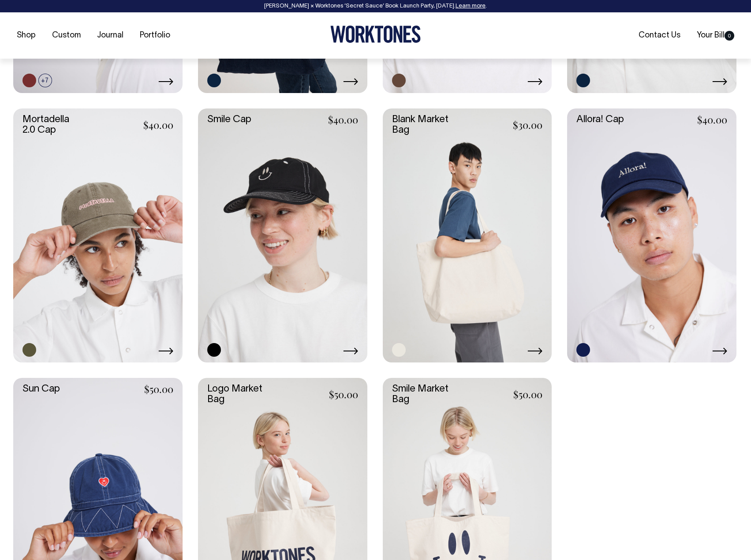 The height and width of the screenshot is (560, 751). I want to click on a: Custom, so click(66, 35).